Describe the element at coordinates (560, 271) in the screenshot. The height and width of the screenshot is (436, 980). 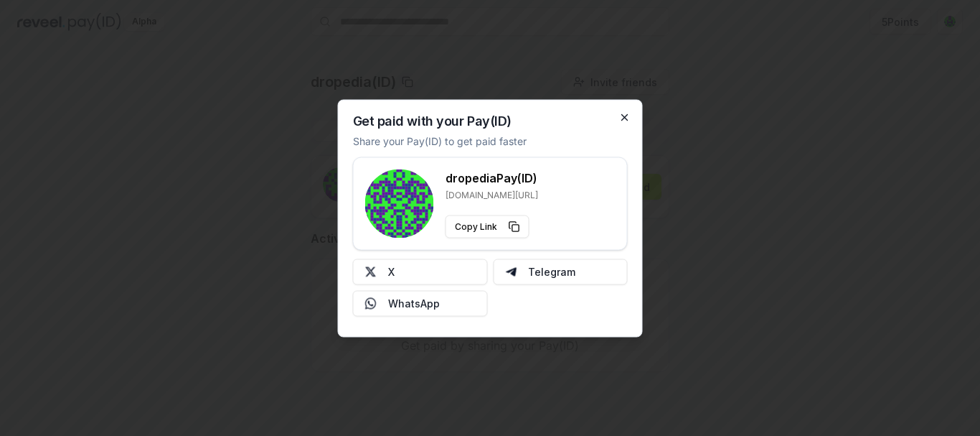
I see `button: Telegram` at that location.